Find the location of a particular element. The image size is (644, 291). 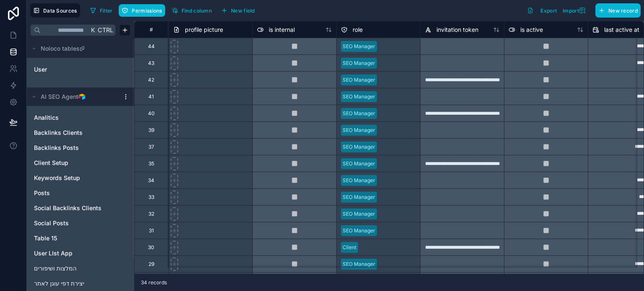

a: Keywords Setup is located at coordinates (72, 178).